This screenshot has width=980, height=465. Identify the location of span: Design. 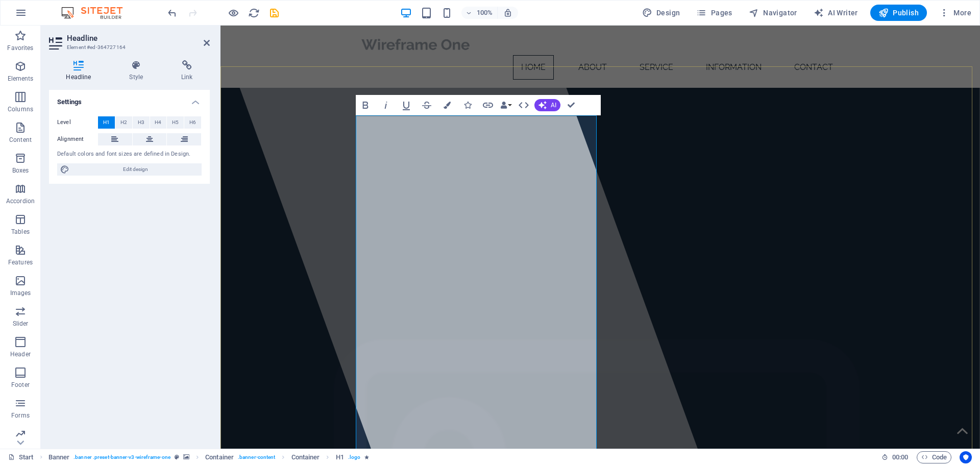
(661, 13).